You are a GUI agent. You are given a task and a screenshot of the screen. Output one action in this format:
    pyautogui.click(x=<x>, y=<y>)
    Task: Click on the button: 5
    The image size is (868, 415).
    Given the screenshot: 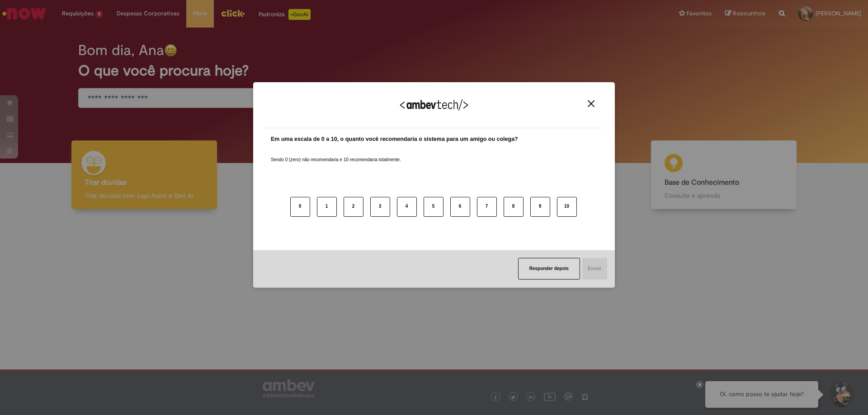 What is the action you would take?
    pyautogui.click(x=433, y=207)
    